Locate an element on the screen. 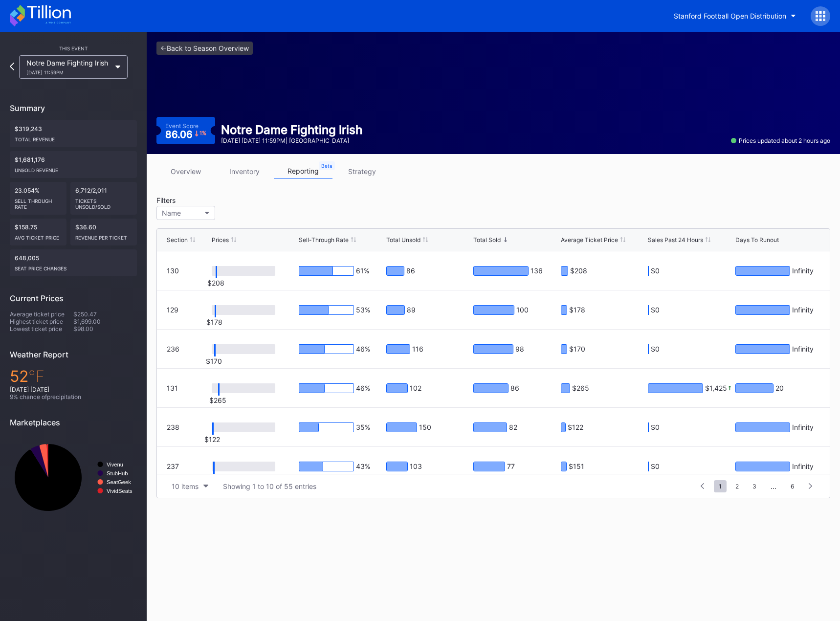 The height and width of the screenshot is (621, 840). div: Days To Runout is located at coordinates (757, 239).